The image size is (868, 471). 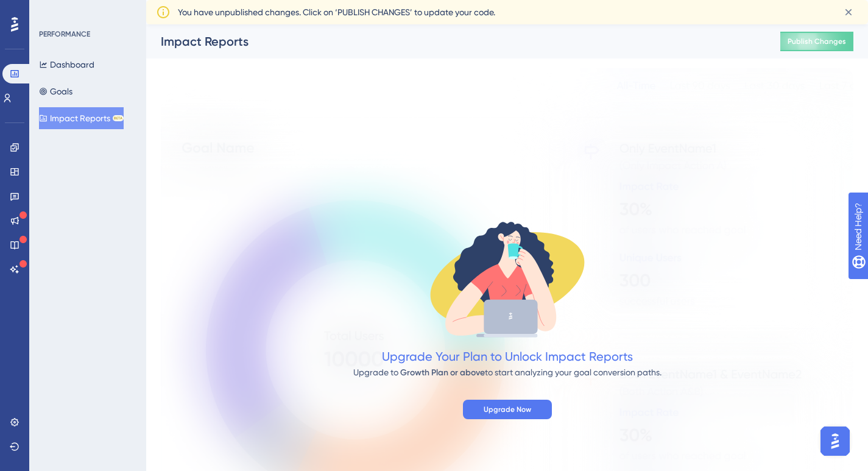 What do you see at coordinates (507, 356) in the screenshot?
I see `span: Upgrade Your Plan to Unlock Impact Reports` at bounding box center [507, 356].